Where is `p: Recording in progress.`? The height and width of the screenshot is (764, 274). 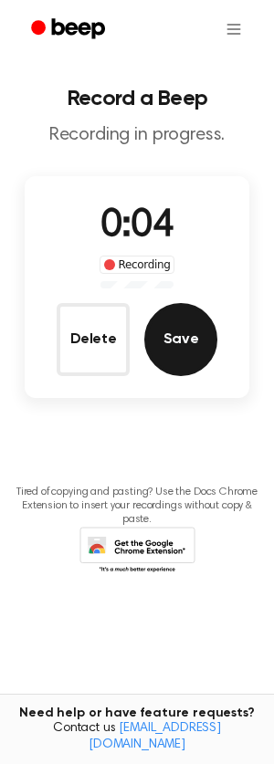 p: Recording in progress. is located at coordinates (137, 135).